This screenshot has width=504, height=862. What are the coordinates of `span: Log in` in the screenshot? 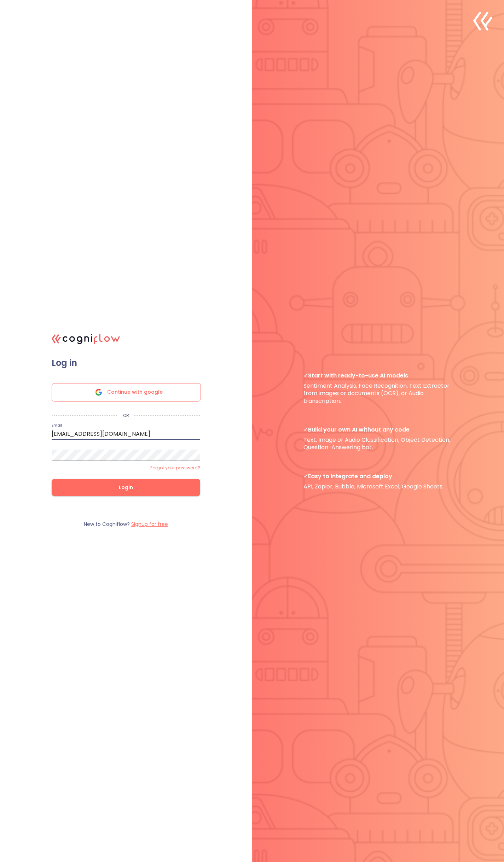 It's located at (126, 363).